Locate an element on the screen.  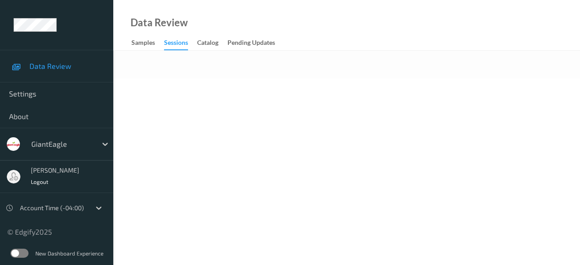
a: Catalog is located at coordinates (212, 43).